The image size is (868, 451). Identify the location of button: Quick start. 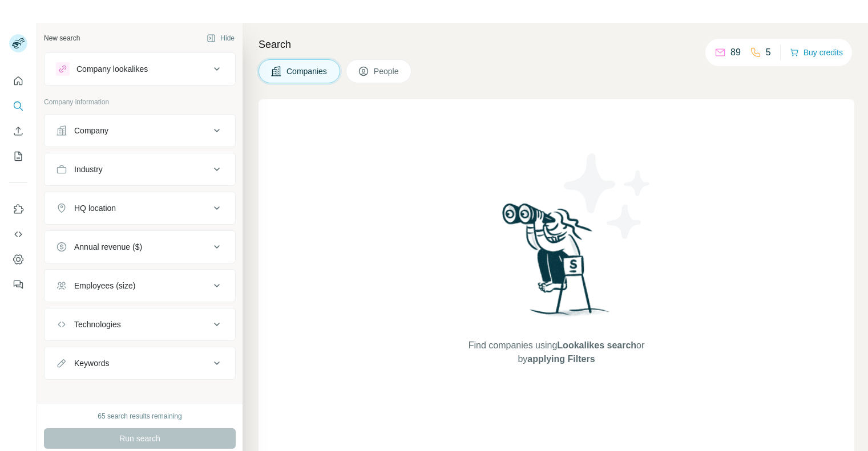
(18, 81).